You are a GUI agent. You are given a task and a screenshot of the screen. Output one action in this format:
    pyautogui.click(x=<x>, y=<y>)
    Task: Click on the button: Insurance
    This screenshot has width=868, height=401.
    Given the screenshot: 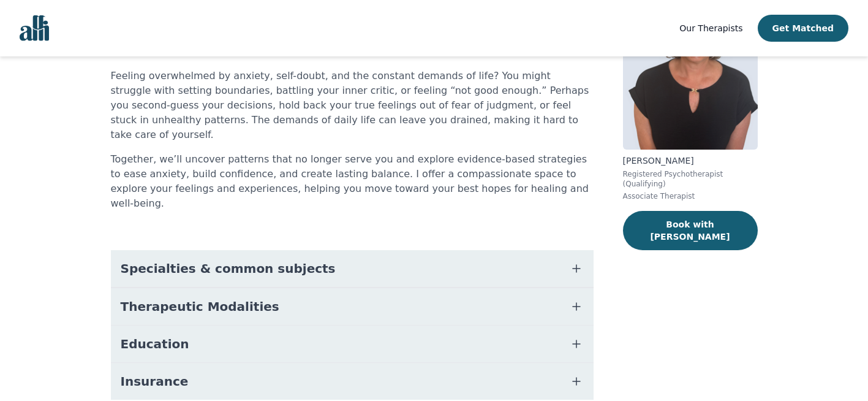 What is the action you would take?
    pyautogui.click(x=353, y=381)
    